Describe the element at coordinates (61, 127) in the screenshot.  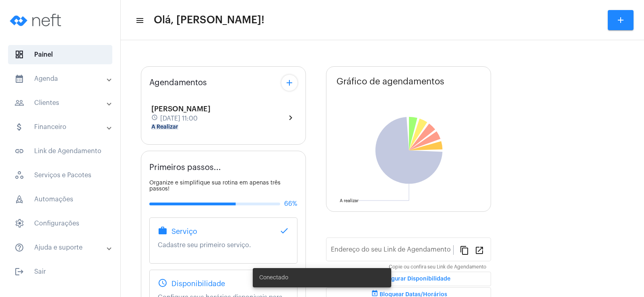
I see `mat-panel-title: Financeiro` at that location.